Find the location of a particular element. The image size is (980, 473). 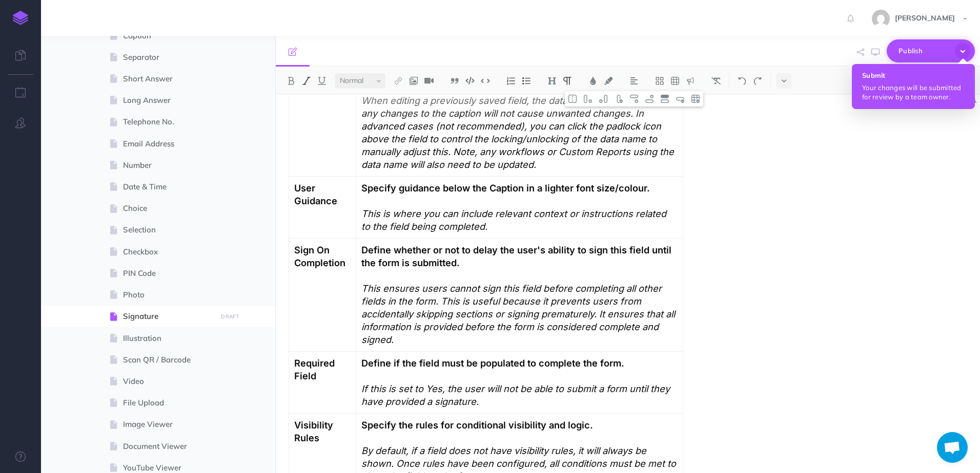

button: Submit Your changes will be submitted for review by a team owner. is located at coordinates (913, 86).